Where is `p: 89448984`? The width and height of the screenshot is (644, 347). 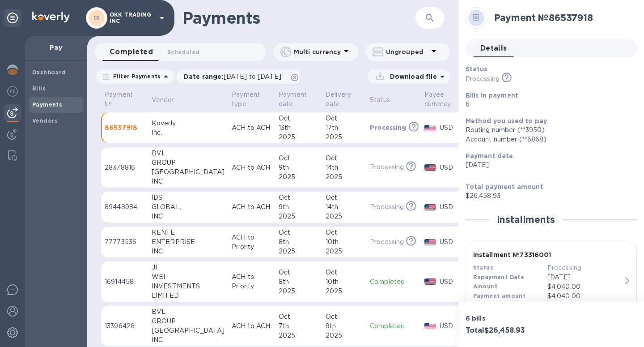
p: 89448984 is located at coordinates (124, 207).